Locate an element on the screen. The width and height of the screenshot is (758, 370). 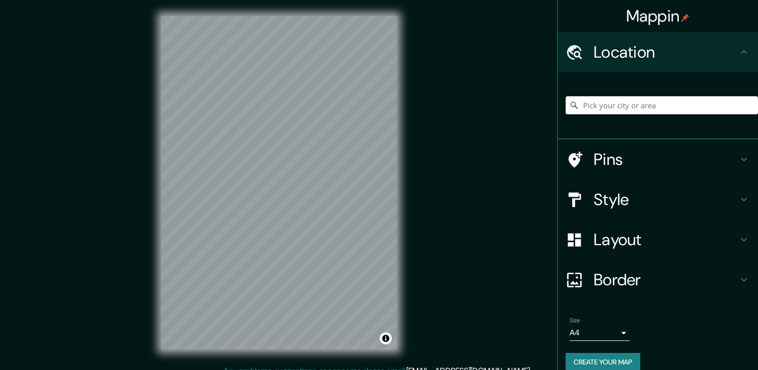
div: Style is located at coordinates (658, 199).